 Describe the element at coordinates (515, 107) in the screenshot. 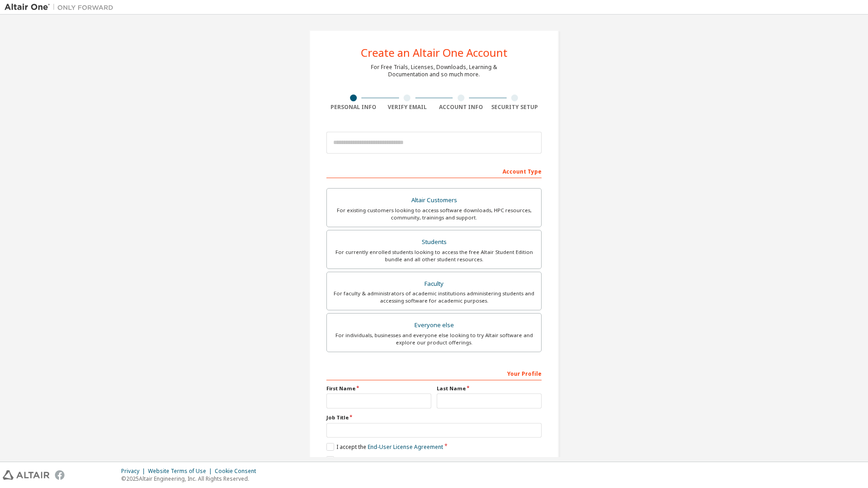

I see `div: Security Setup` at that location.